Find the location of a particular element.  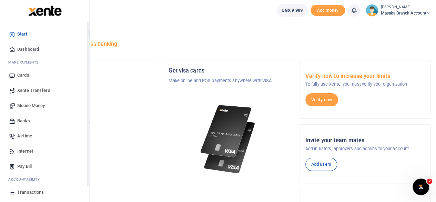

span: Start is located at coordinates (22, 34).